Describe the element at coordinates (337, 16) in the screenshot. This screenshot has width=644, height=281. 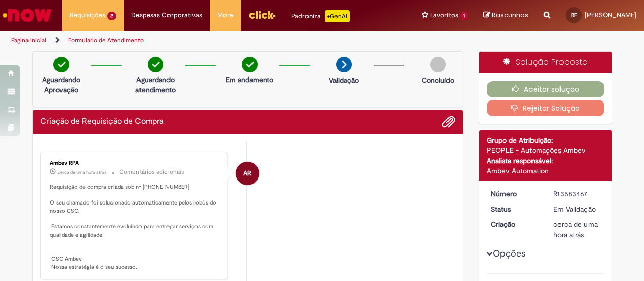
I see `p: +GenAi` at that location.